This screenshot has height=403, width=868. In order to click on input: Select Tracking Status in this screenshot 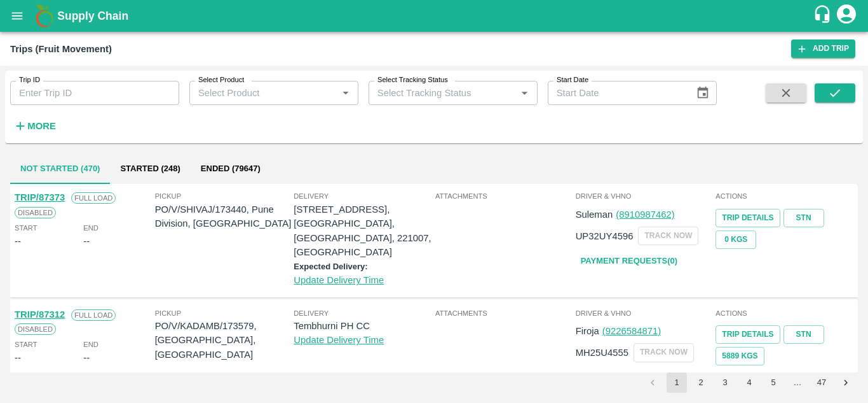, I will do `click(434, 93)`.